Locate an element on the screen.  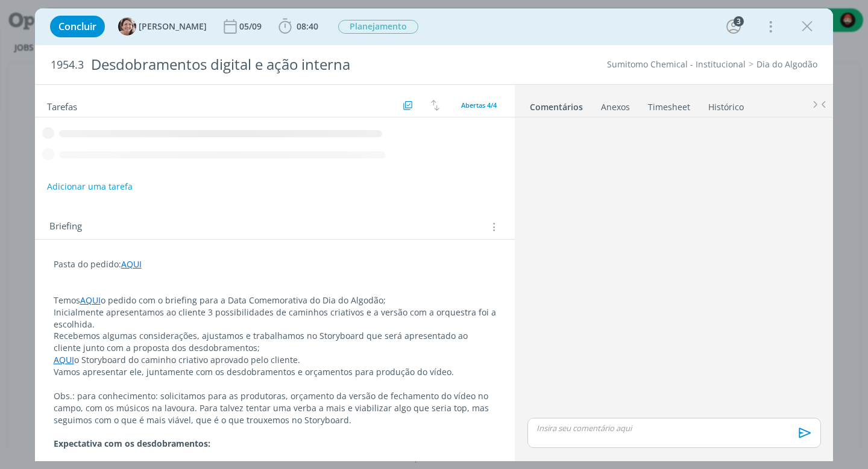
a: Timesheet is located at coordinates (669, 104).